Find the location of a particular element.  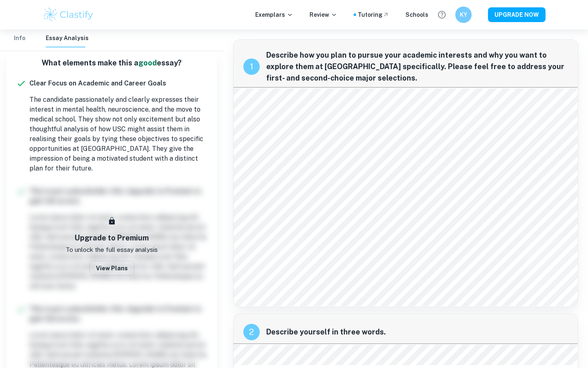

a: Clastify logo is located at coordinates (68, 15).